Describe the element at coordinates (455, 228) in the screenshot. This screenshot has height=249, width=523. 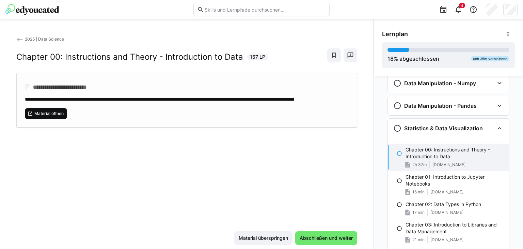
I see `p: Chapter 03: Introduction to Libraries and Data Management` at that location.